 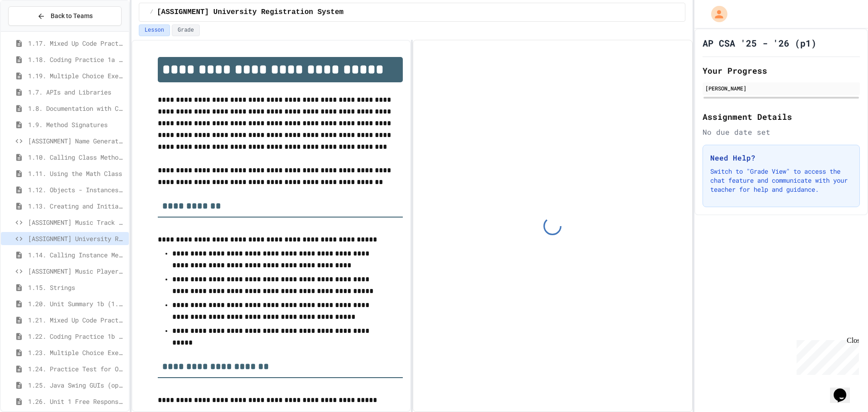 What do you see at coordinates (76, 401) in the screenshot?
I see `span: 1.26. Unit 1 Free Response Question (FRQ) Practice` at bounding box center [76, 401].